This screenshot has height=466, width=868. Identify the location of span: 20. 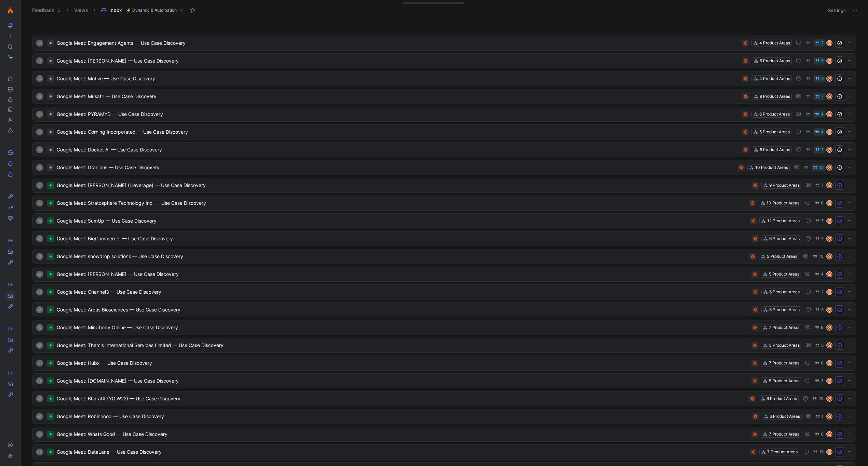
(820, 398).